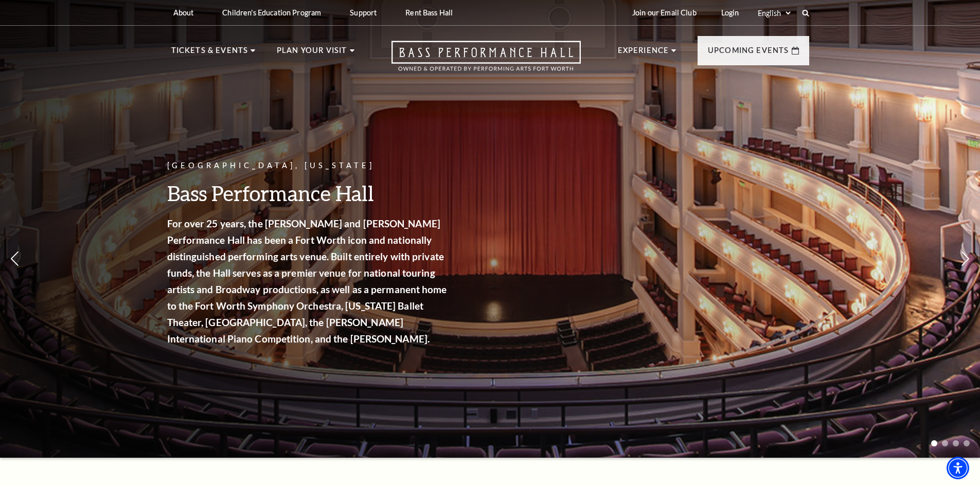 This screenshot has width=980, height=486. What do you see at coordinates (958, 468) in the screenshot?
I see `div: Accessibility Menu` at bounding box center [958, 468].